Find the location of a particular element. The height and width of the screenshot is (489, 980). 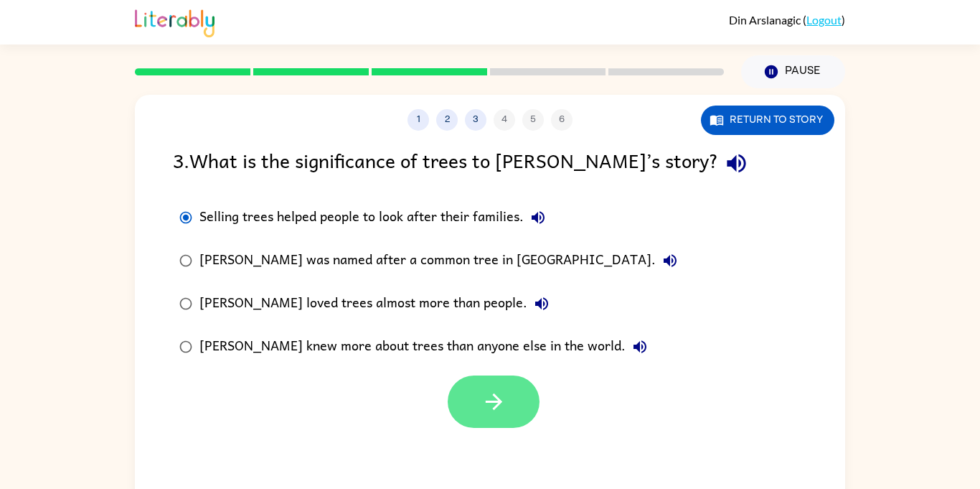

button: Selling trees helped people to look after their families. is located at coordinates (538, 217).